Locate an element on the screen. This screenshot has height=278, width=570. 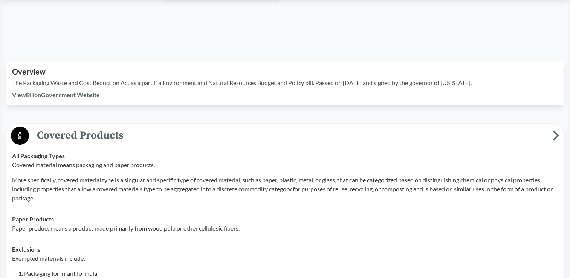
p: The Packaging Waste and Cost Reduction Act as a part if a Environment and Natural Resources Budge... is located at coordinates (285, 83).